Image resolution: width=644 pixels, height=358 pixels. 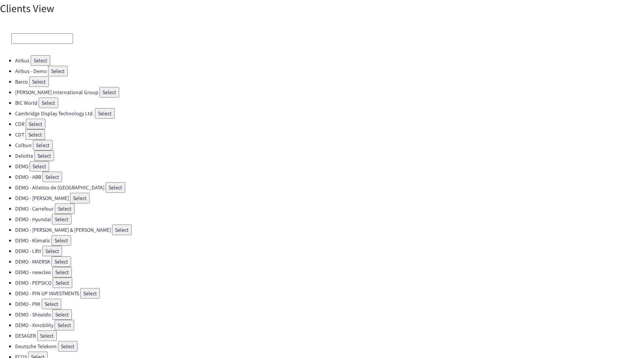 I want to click on li: DEMO - Liftt, so click(x=330, y=251).